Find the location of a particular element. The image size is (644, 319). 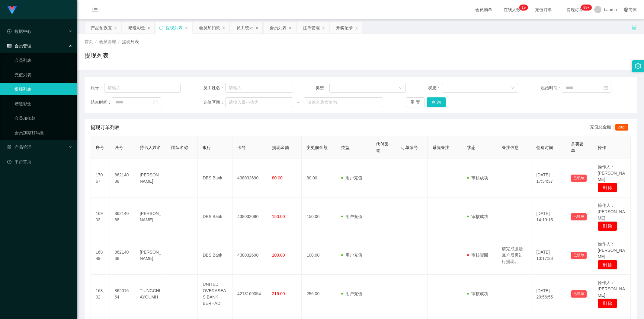

span: 持卡人姓名 is located at coordinates (150, 147).